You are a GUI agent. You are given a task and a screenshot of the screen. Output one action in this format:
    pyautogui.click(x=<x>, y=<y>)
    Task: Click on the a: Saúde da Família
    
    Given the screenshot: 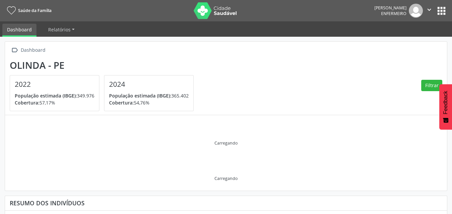 What is the action you would take?
    pyautogui.click(x=28, y=10)
    